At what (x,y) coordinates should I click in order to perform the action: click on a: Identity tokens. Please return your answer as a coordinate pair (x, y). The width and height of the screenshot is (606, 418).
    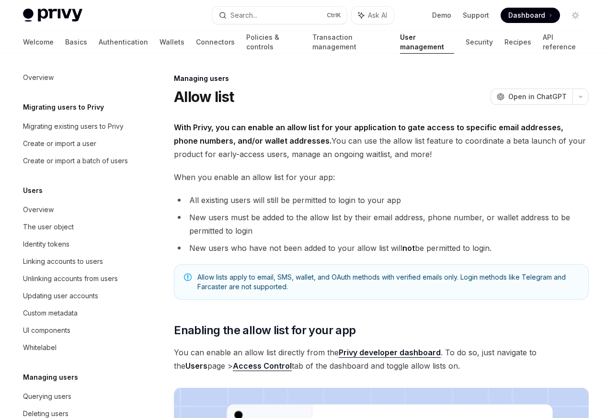
    Looking at the image, I should click on (77, 244).